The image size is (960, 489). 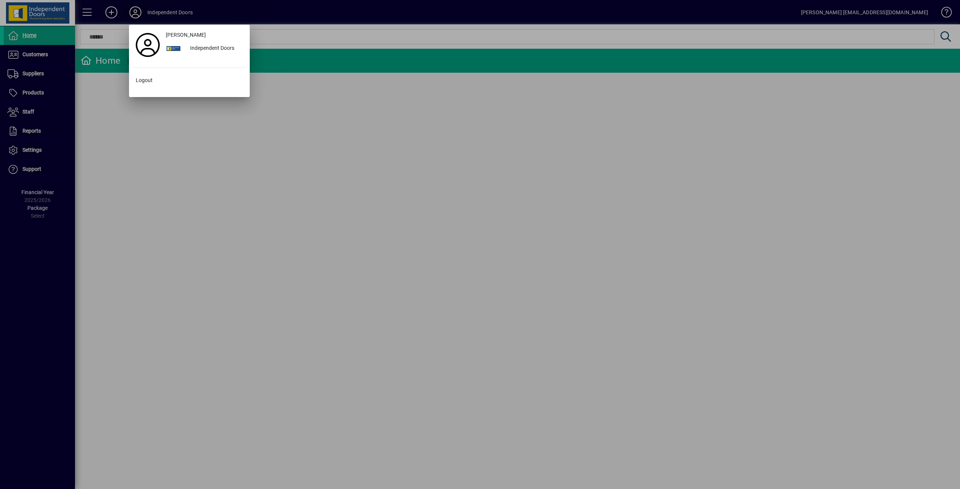 What do you see at coordinates (144, 80) in the screenshot?
I see `span: Logout` at bounding box center [144, 80].